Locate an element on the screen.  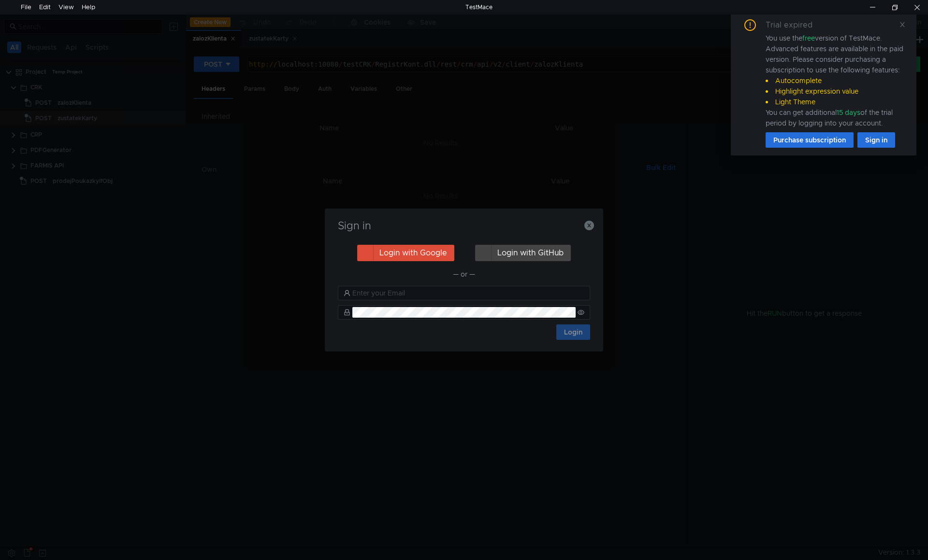
button: Purchase subscription is located at coordinates (810, 140).